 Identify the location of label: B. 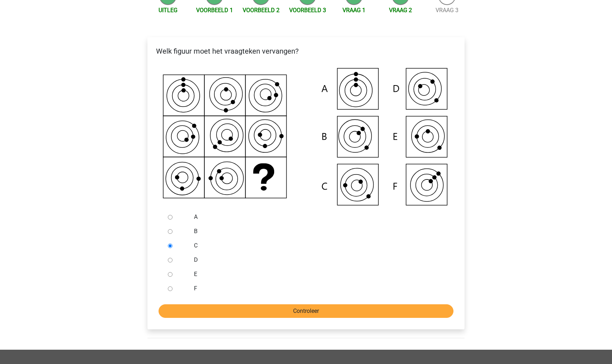
(318, 232).